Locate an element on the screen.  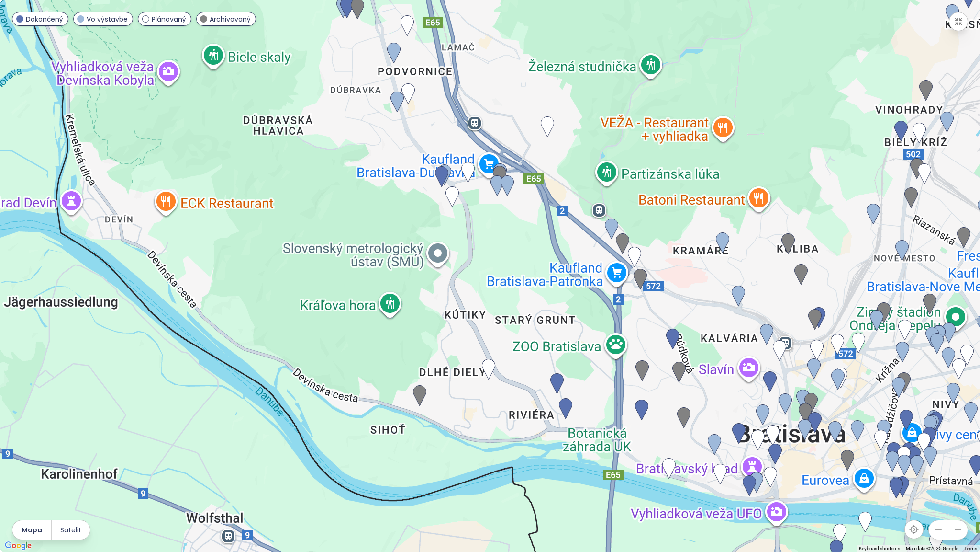
button: Satelit is located at coordinates (71, 530).